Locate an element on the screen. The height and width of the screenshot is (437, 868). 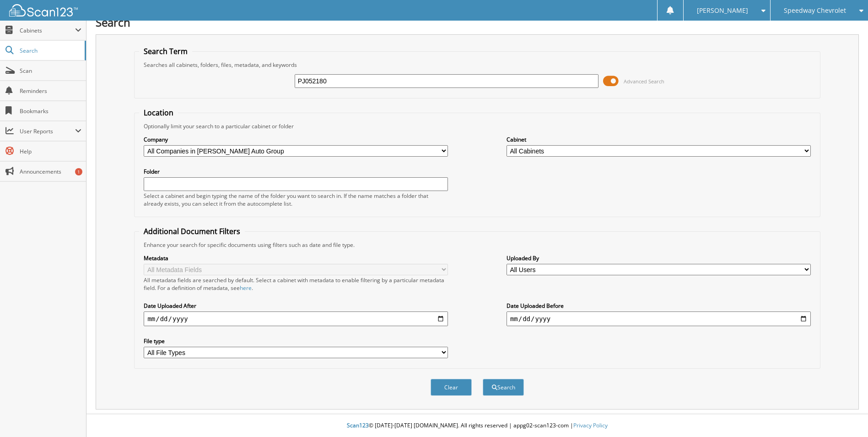
div: 1 is located at coordinates (79, 172).